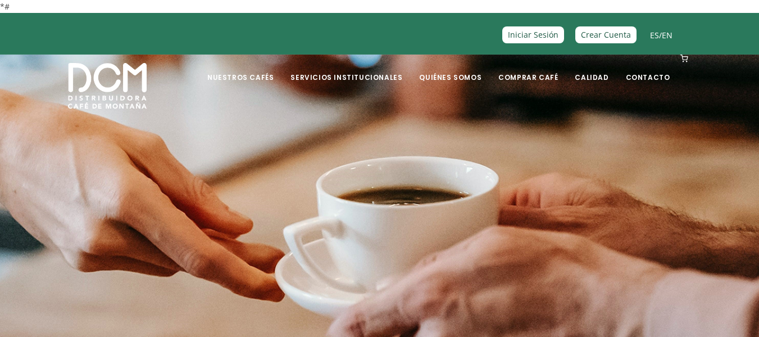 The height and width of the screenshot is (337, 759). I want to click on a: EN, so click(667, 35).